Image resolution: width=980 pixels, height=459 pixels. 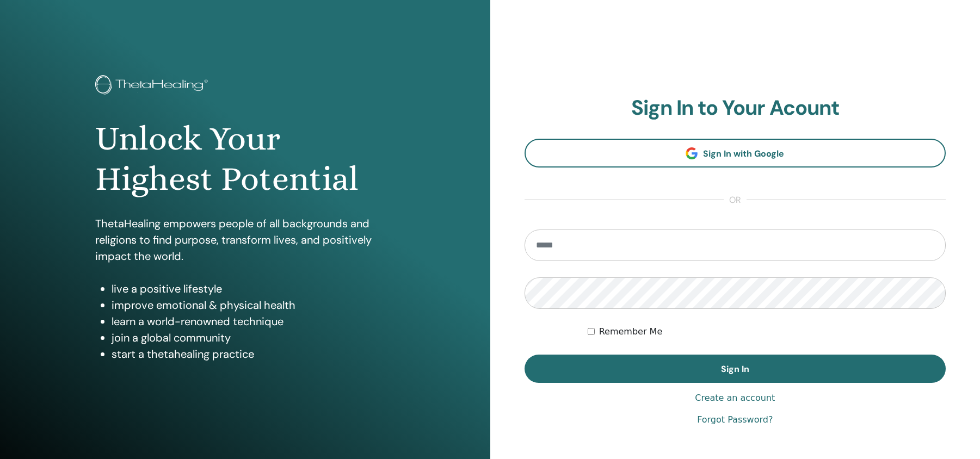 What do you see at coordinates (735, 108) in the screenshot?
I see `h2: Sign In to Your Acount` at bounding box center [735, 108].